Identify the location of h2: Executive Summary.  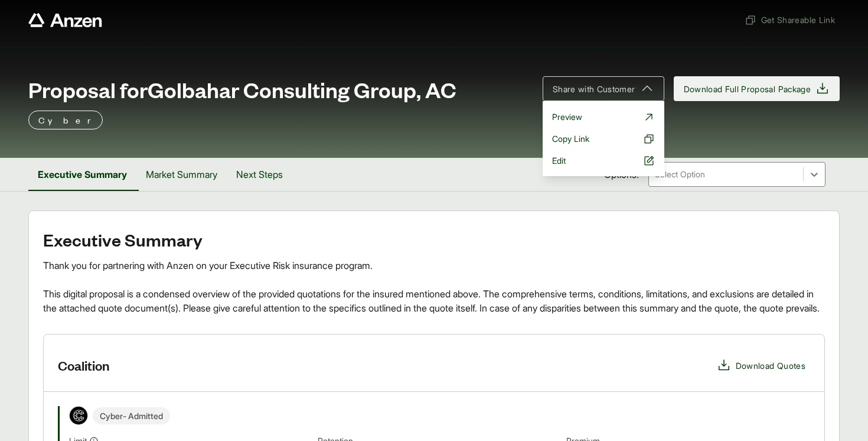
(434, 239).